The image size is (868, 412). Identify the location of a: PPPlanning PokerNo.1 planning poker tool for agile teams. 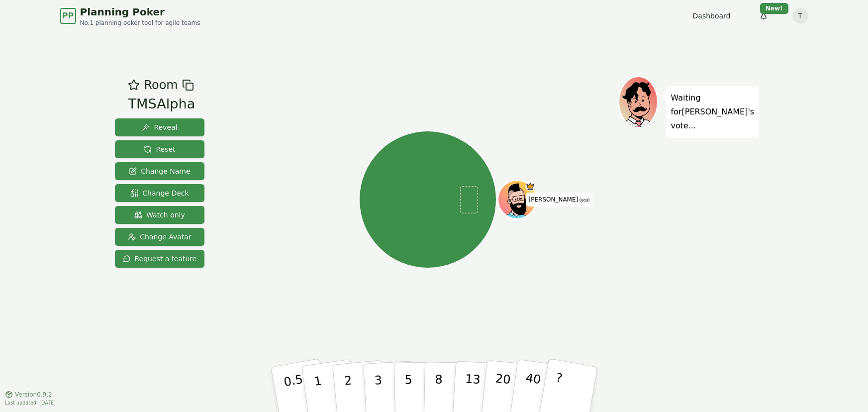
(130, 16).